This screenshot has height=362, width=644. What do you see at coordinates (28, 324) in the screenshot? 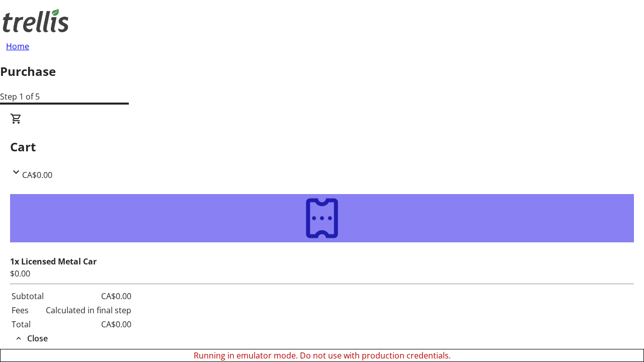
I see `td: Total` at bounding box center [28, 324].